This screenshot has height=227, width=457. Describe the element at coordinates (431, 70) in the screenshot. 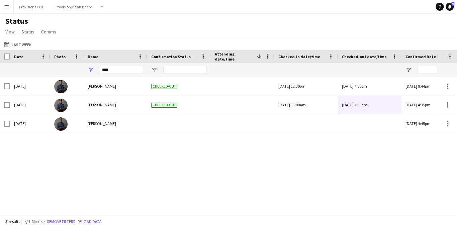

I see `input: Confirmed Date Filter Input` at that location.